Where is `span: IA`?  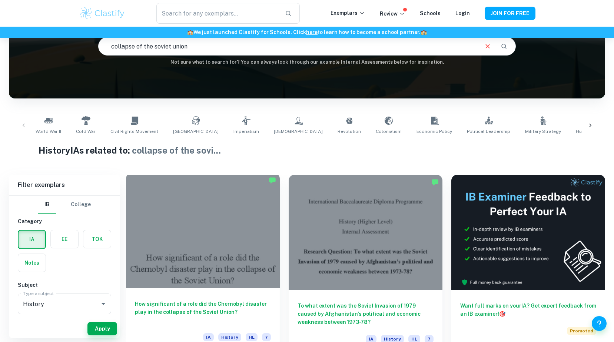
span: IA is located at coordinates (208, 338).